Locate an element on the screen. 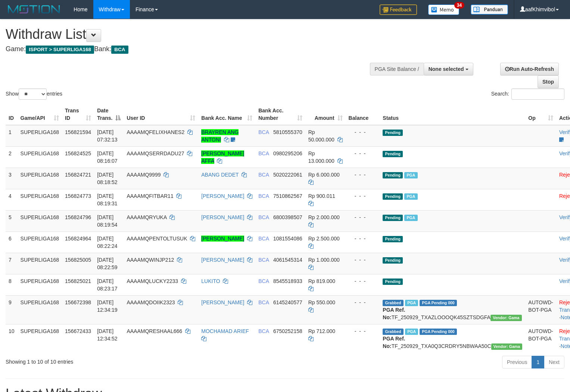 This screenshot has height=392, width=570. div: Showing 1 to 10 of 10 entries is located at coordinates (119, 360).